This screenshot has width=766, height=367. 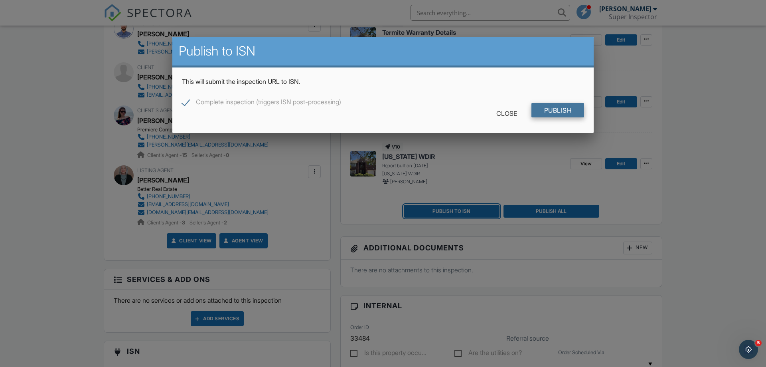 What do you see at coordinates (383, 81) in the screenshot?
I see `p: This will submit the inspection URL to ISN.` at bounding box center [383, 81].